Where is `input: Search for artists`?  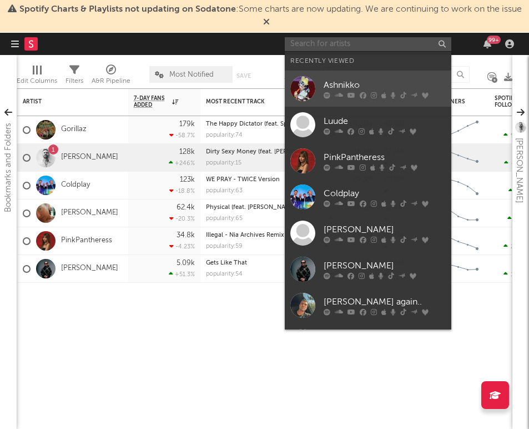 input: Search for artists is located at coordinates (368, 44).